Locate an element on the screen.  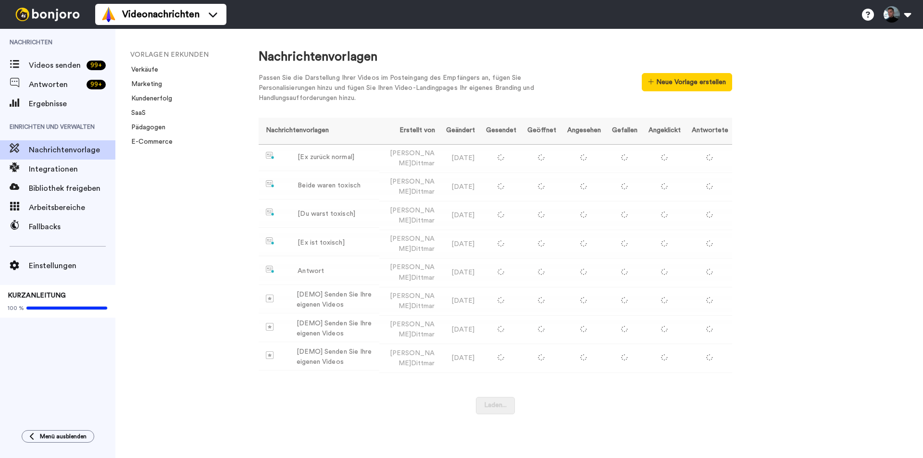
font: SaaS is located at coordinates (138, 113).